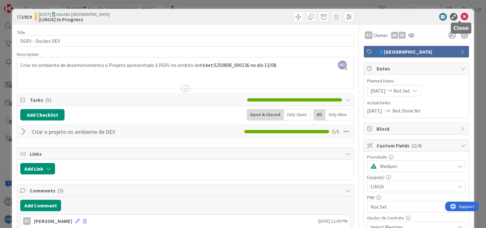 The height and width of the screenshot is (228, 486). Describe the element at coordinates (402, 35) in the screenshot. I see `div: EA` at that location.